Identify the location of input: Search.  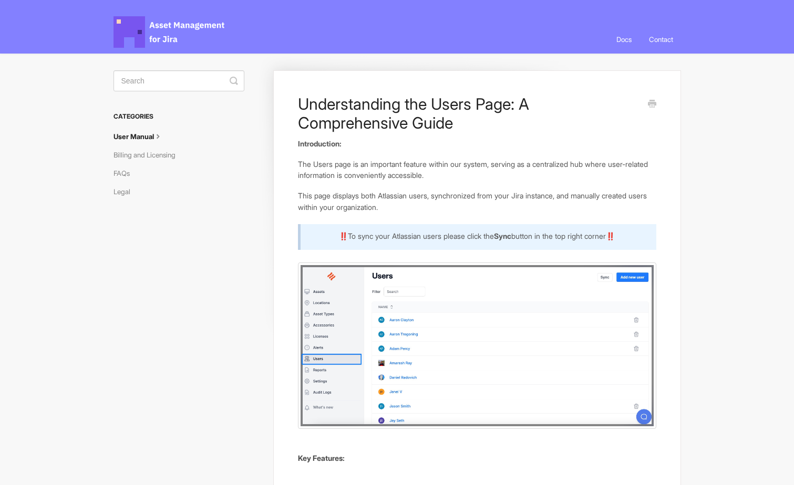
(179, 81).